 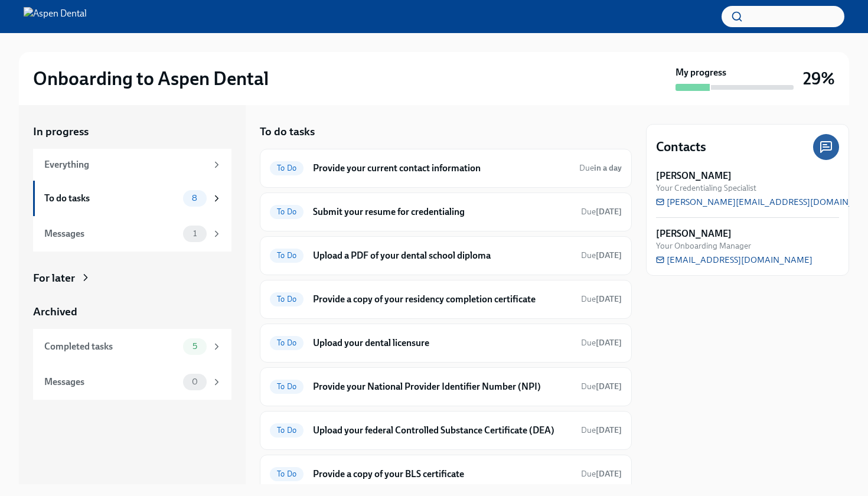 What do you see at coordinates (111, 198) in the screenshot?
I see `div: To do tasks` at bounding box center [111, 198].